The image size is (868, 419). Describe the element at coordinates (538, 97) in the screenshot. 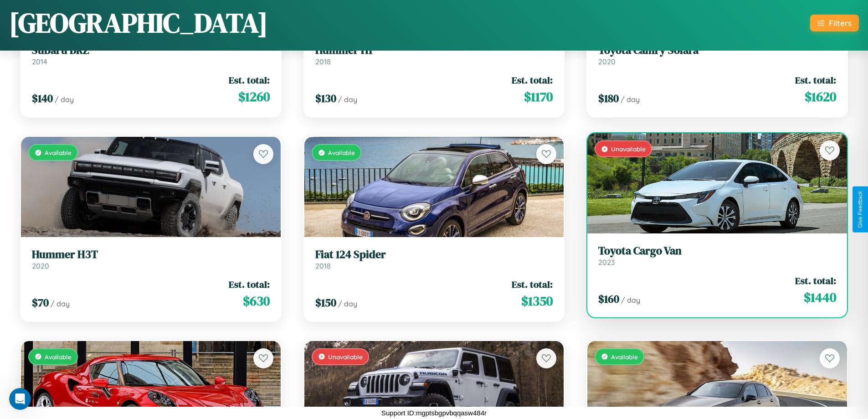

I see `span: $ 1170` at that location.